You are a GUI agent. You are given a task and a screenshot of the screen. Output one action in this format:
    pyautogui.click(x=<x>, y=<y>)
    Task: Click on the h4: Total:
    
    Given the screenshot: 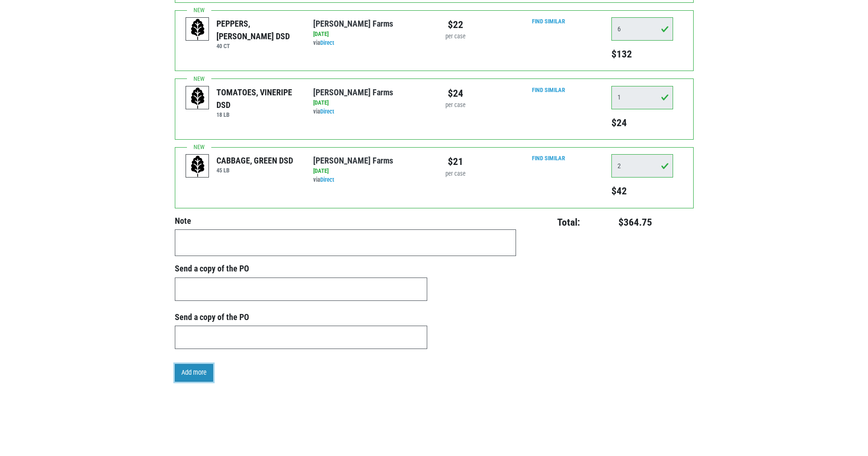 What is the action you would take?
    pyautogui.click(x=555, y=222)
    